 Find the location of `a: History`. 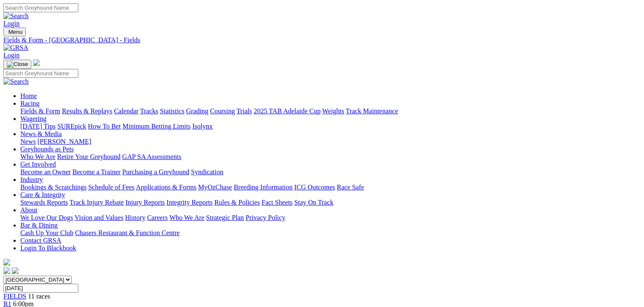

a: History is located at coordinates (135, 217).